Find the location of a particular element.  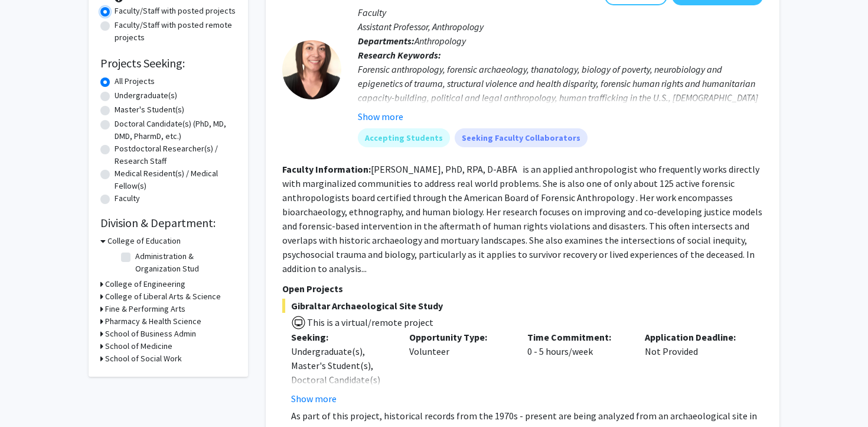

h2: Projects Seeking: is located at coordinates (168, 64).